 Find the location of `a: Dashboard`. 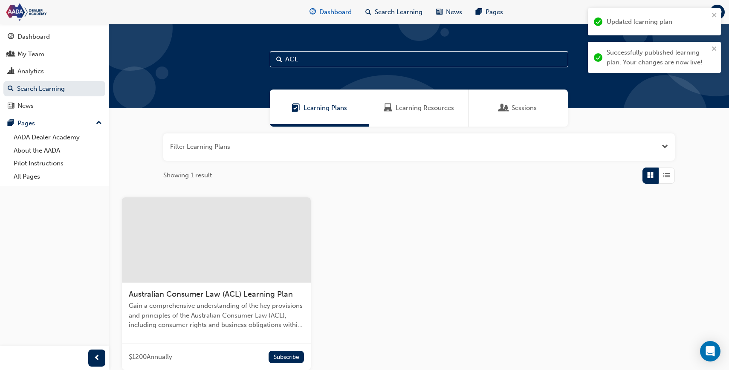

a: Dashboard is located at coordinates (54, 37).